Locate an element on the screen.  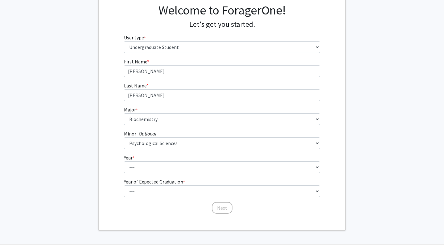
label: Year is located at coordinates (129, 158).